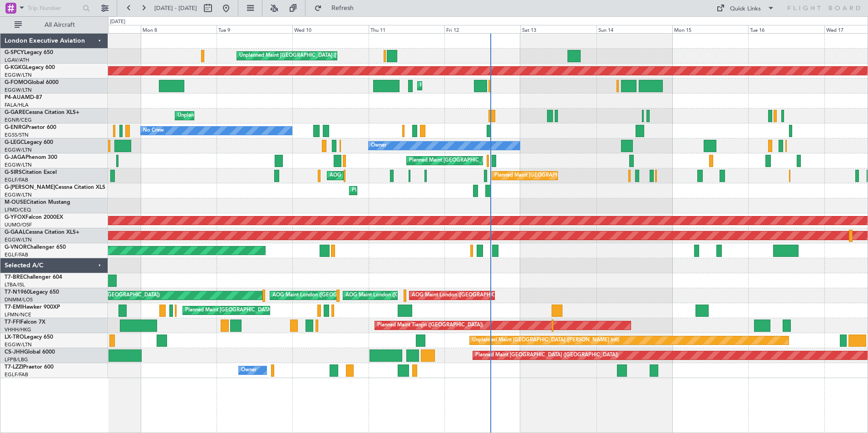 This screenshot has height=433, width=868. I want to click on a: P4-AUAMD-87, so click(23, 98).